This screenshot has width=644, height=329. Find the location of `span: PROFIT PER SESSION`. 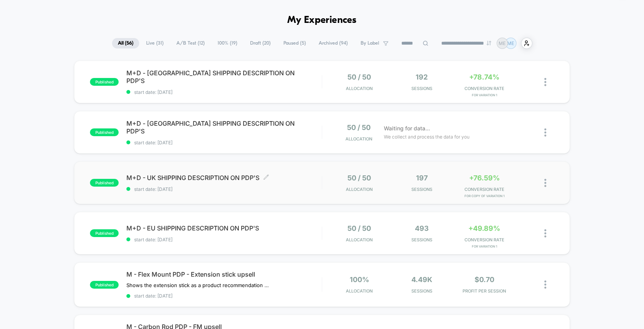

span: PROFIT PER SESSION is located at coordinates (484, 291).